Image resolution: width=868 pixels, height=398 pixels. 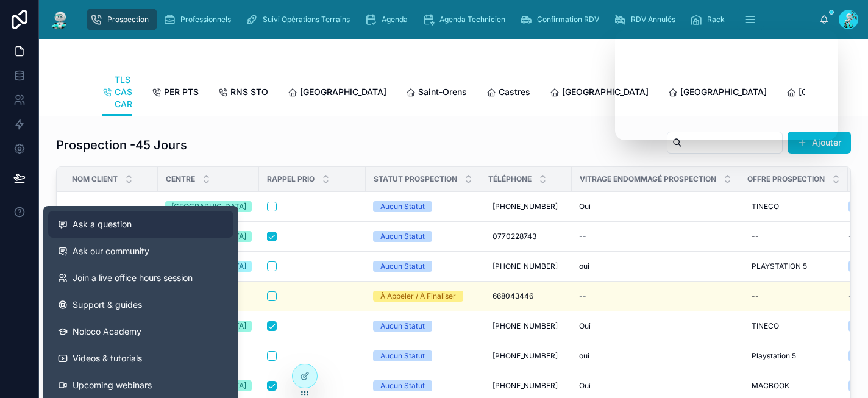 I want to click on a: Suivi Opérations Terrains, so click(x=300, y=20).